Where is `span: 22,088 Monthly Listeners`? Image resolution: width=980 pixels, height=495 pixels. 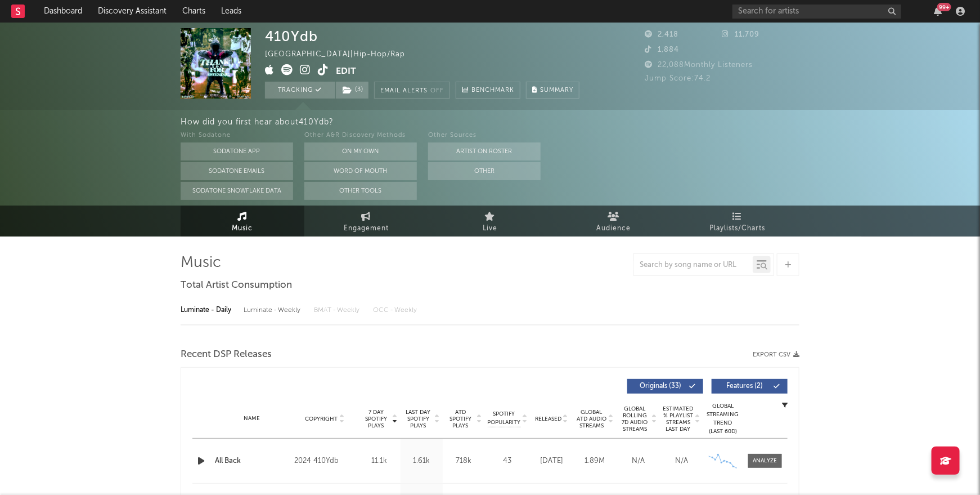 span: 22,088 Monthly Listeners is located at coordinates (699, 64).